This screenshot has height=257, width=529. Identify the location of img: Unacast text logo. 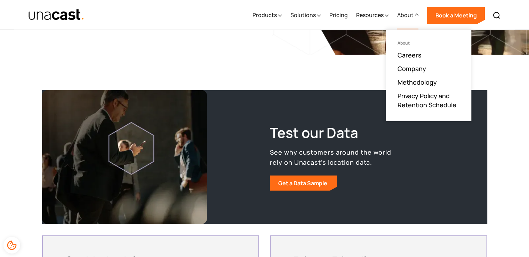
(56, 15).